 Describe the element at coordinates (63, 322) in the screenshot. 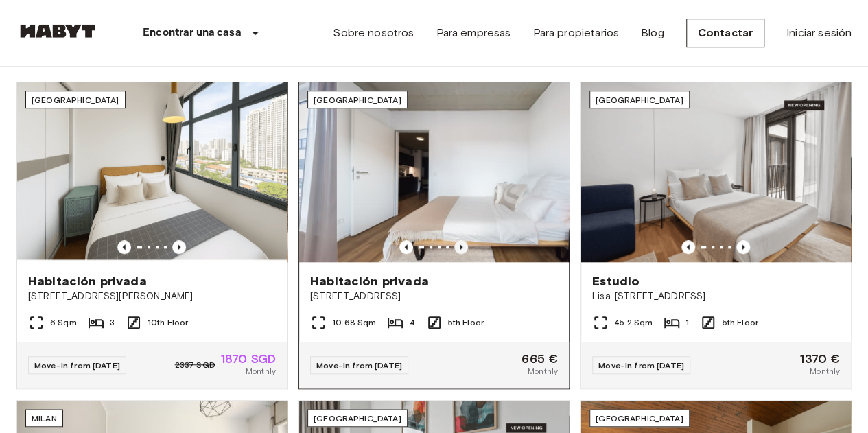

I see `span: 6 Sqm` at that location.